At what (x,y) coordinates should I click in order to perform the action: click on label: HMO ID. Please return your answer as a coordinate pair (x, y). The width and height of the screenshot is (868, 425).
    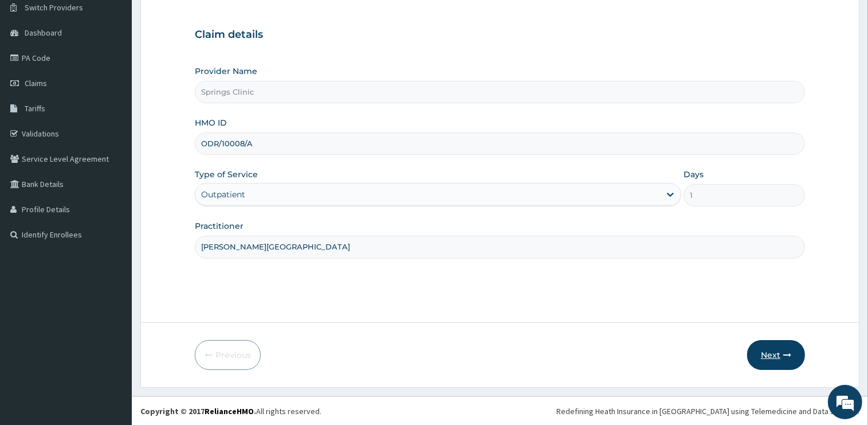
    Looking at the image, I should click on (211, 122).